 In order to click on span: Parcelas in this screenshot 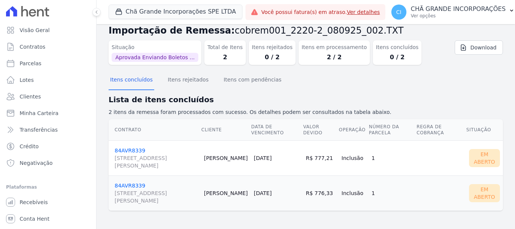, I will do `click(31, 63)`.